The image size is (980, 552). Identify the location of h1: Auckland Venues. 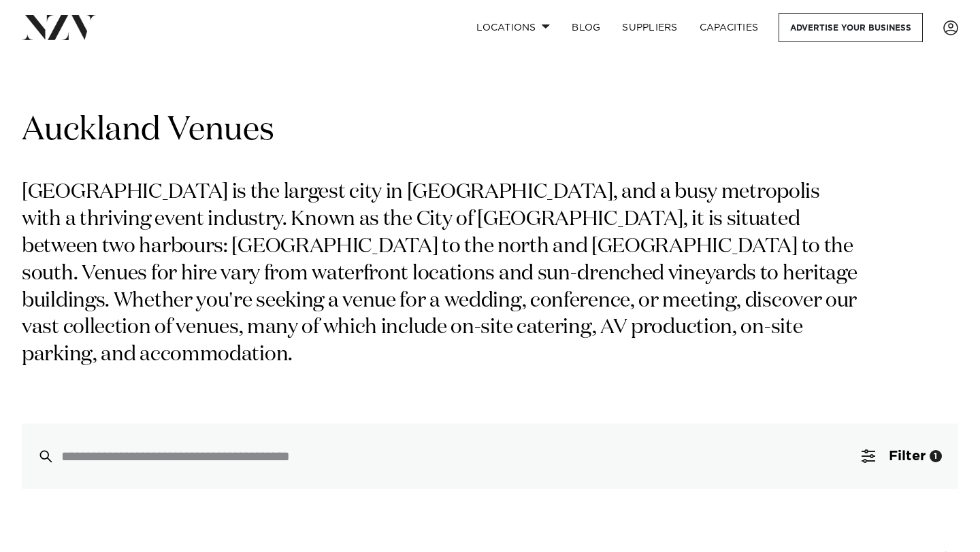
(490, 131).